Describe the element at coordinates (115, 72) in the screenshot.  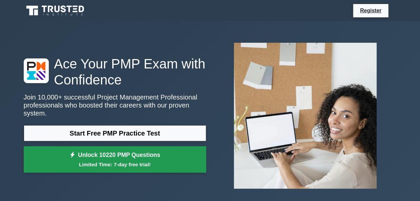
I see `h1: Ace Your PMP Exam with Confidence` at that location.